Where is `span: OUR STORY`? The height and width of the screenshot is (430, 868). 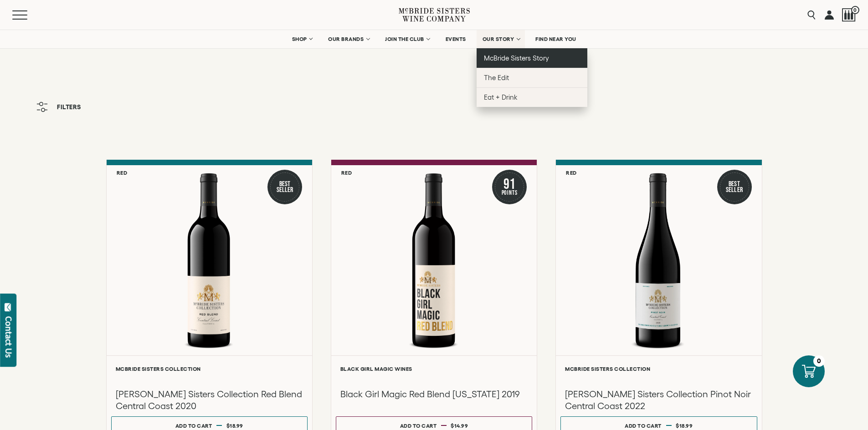
span: OUR STORY is located at coordinates (498, 39).